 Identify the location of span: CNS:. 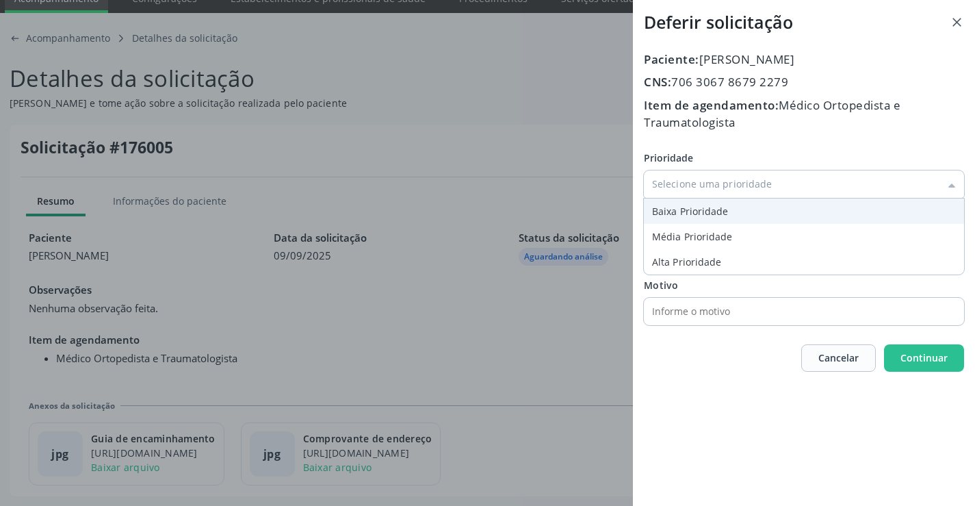
(658, 81).